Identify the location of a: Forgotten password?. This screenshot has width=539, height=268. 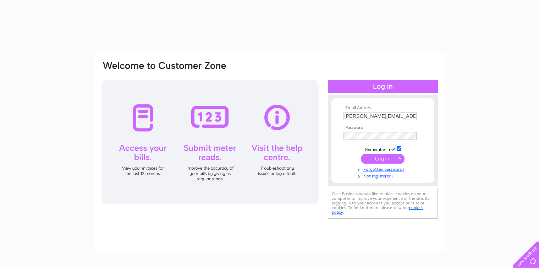
(383, 168).